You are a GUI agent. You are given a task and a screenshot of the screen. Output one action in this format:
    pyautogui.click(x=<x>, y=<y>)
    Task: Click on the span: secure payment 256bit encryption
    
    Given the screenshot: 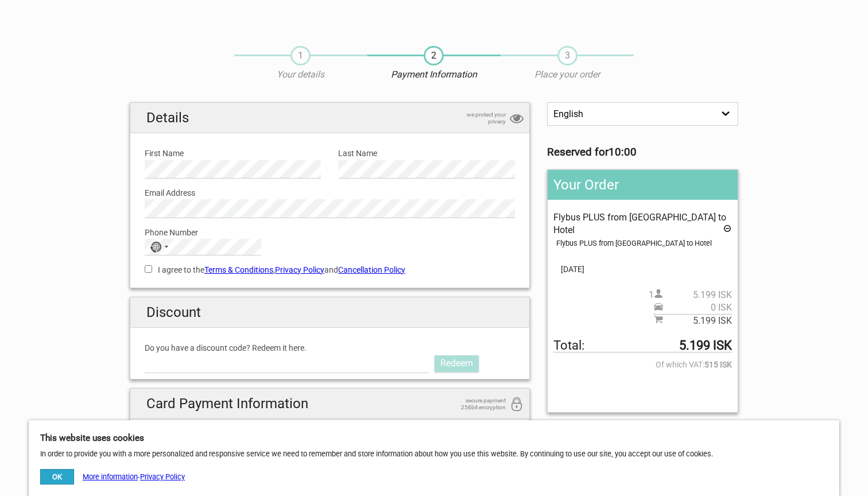 What is the action you would take?
    pyautogui.click(x=477, y=404)
    